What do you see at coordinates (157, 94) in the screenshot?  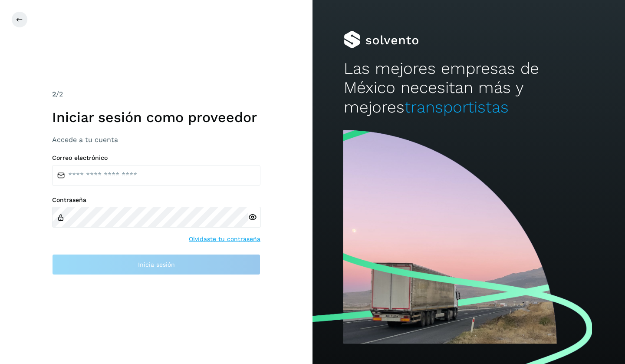 I see `div: /2` at bounding box center [157, 94].